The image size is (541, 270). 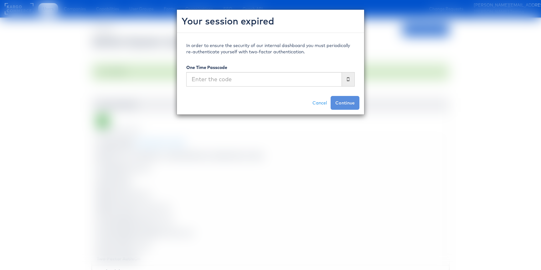 I want to click on button: Continue, so click(x=345, y=103).